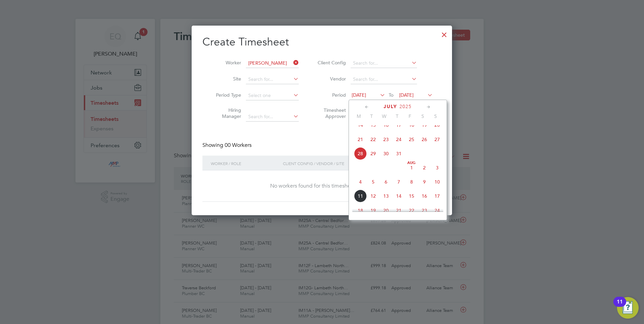 The height and width of the screenshot is (324, 644). What do you see at coordinates (437, 182) in the screenshot?
I see `span: 10` at bounding box center [437, 182].